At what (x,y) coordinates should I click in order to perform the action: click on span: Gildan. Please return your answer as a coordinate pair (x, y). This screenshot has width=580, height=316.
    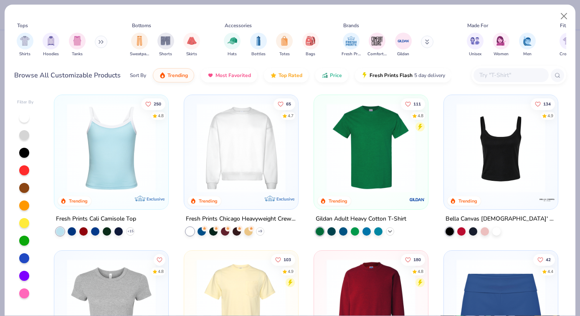
    Looking at the image, I should click on (403, 54).